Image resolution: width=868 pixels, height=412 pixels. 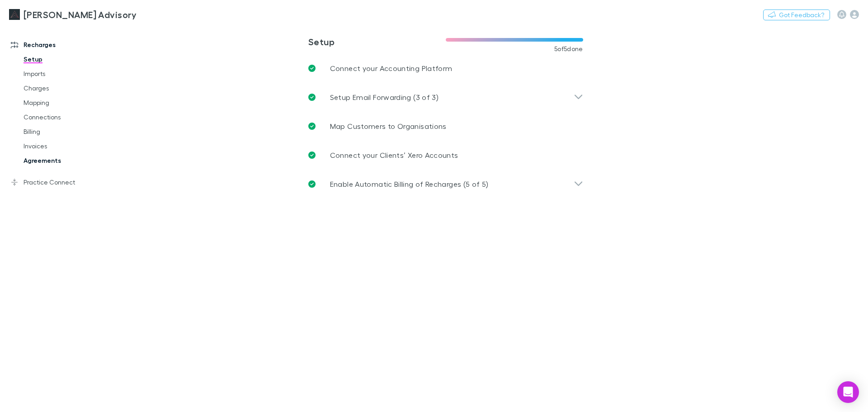 I want to click on div: Setup Email Forwarding (3 of 3), so click(x=446, y=97).